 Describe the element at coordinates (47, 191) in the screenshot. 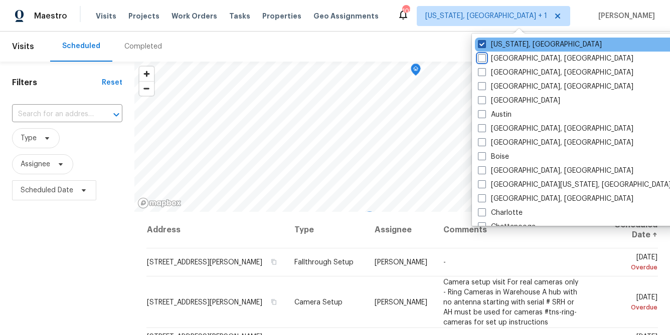

I see `span: Scheduled Date` at that location.